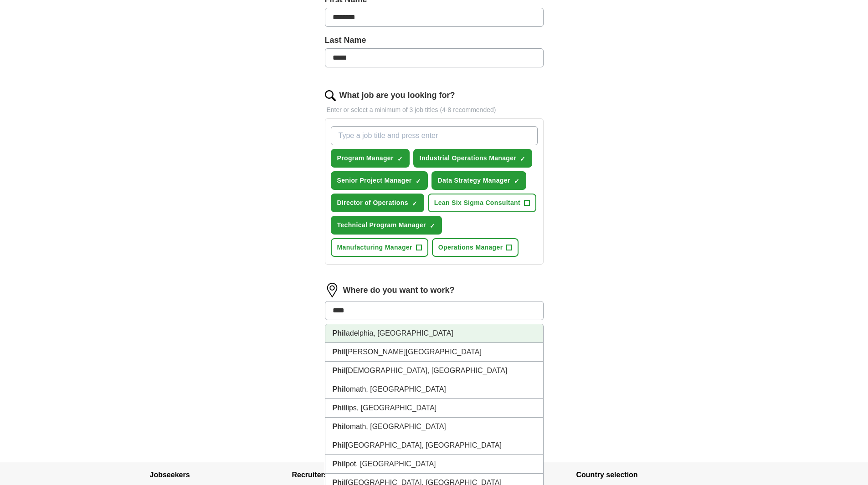 This screenshot has width=868, height=485. Describe the element at coordinates (474, 180) in the screenshot. I see `span: Data Strategy Manager` at that location.